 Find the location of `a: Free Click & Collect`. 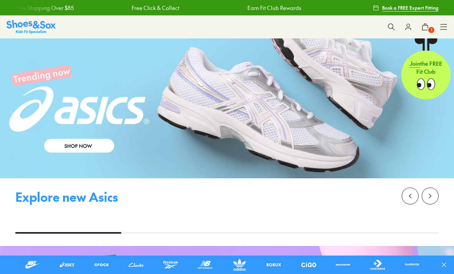

a: Free Click & Collect is located at coordinates (155, 8).